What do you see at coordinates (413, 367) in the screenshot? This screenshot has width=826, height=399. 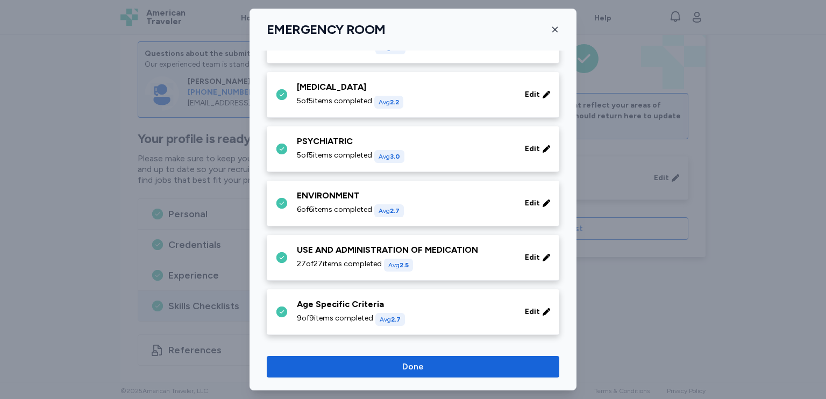 I see `span: Done` at bounding box center [413, 367].